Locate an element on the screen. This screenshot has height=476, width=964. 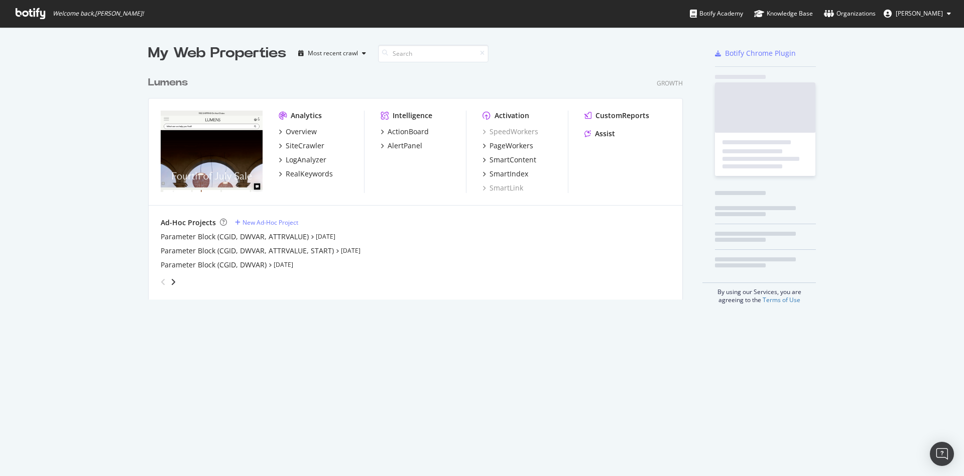
button: Most recent crawl is located at coordinates (332, 53).